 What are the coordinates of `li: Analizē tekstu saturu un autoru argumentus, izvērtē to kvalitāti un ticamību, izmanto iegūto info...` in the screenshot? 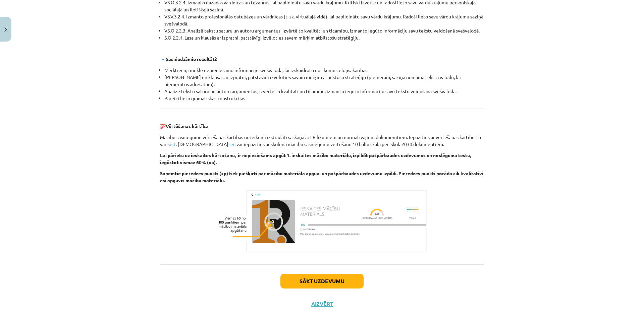 It's located at (324, 91).